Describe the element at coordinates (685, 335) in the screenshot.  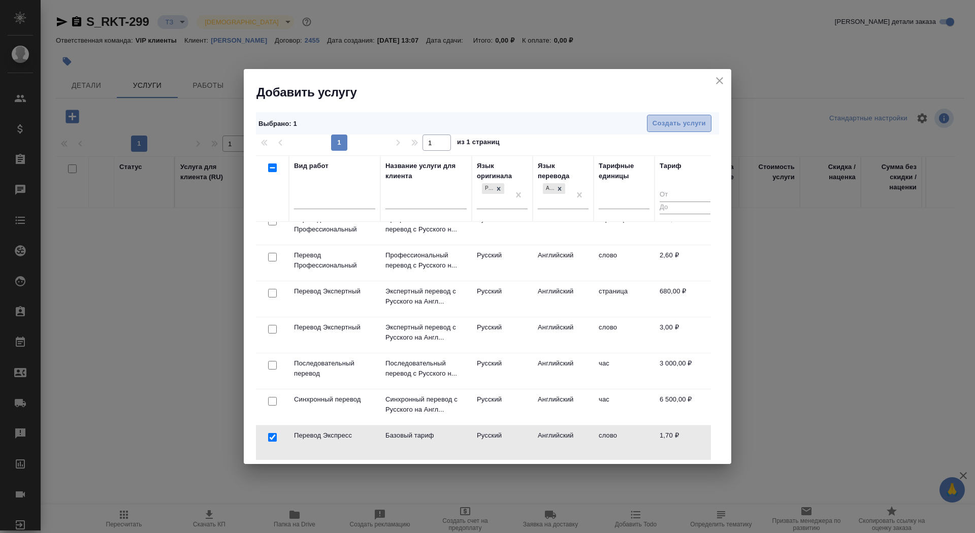
I see `td: 3,00 ₽` at that location.